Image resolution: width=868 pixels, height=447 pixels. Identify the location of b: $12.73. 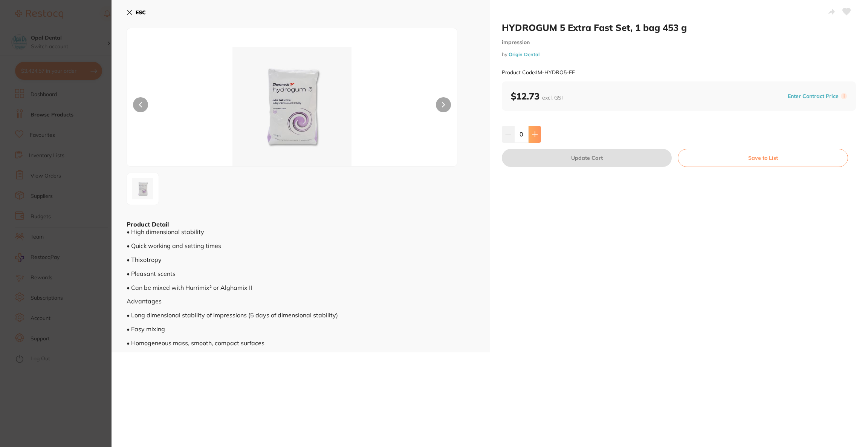
(537, 96).